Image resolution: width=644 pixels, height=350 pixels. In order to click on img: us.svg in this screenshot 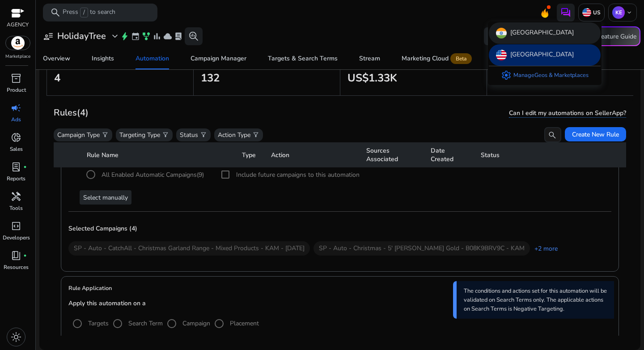, I will do `click(501, 55)`.